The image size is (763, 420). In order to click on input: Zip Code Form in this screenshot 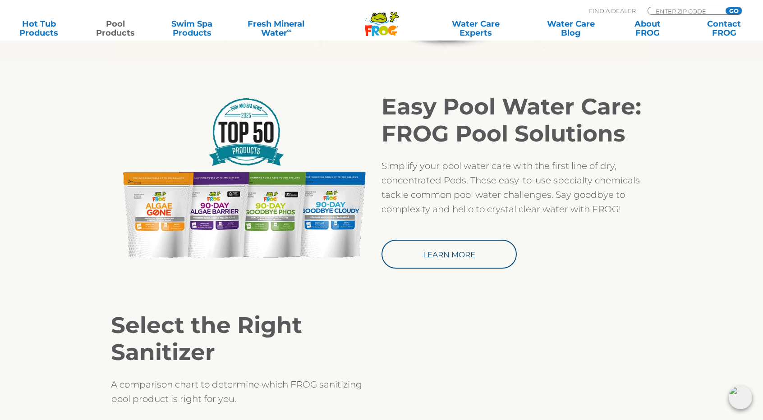, I will do `click(685, 11)`.